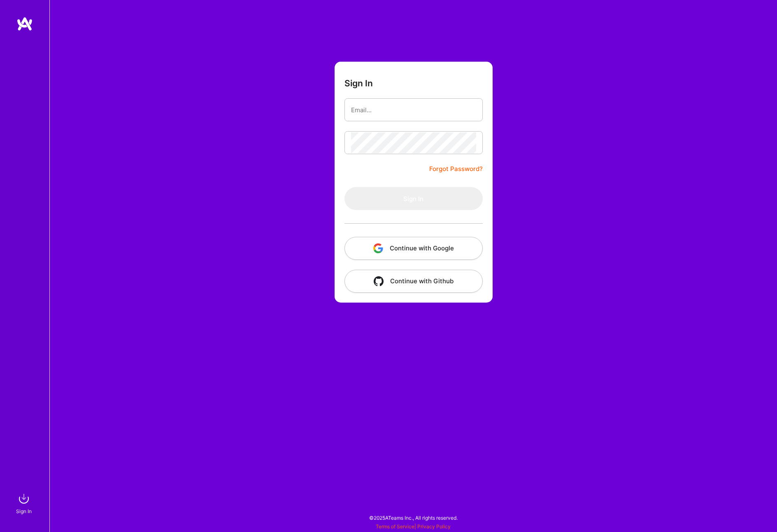 Image resolution: width=777 pixels, height=532 pixels. I want to click on div: Sign In, so click(24, 511).